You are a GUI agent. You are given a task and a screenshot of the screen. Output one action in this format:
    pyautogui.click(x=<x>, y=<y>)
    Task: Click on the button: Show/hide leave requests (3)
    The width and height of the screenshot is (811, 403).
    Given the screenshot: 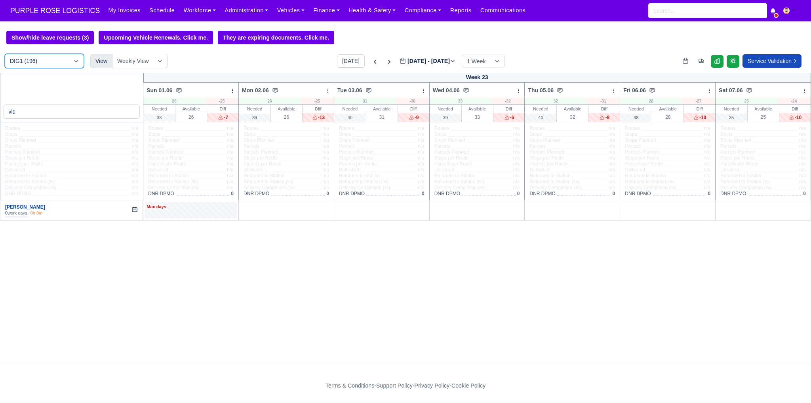 What is the action you would take?
    pyautogui.click(x=50, y=38)
    